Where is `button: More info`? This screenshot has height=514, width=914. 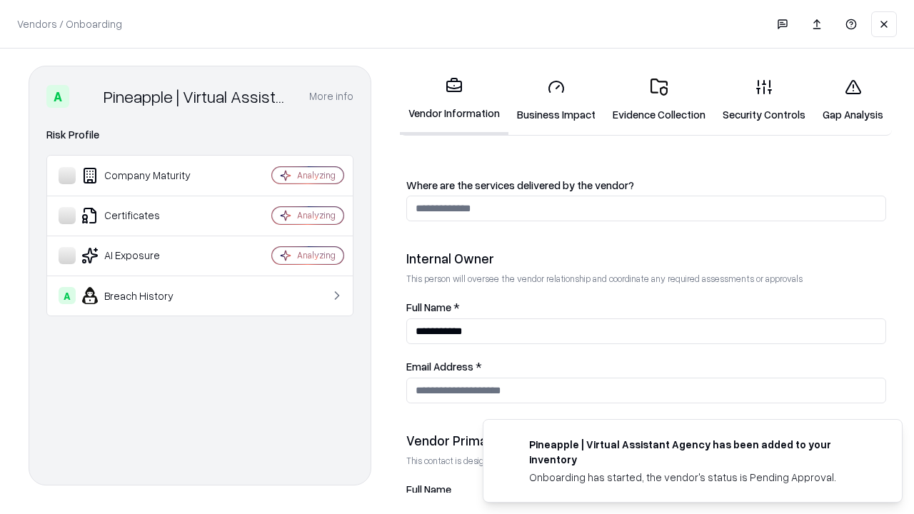 button: More info is located at coordinates (331, 96).